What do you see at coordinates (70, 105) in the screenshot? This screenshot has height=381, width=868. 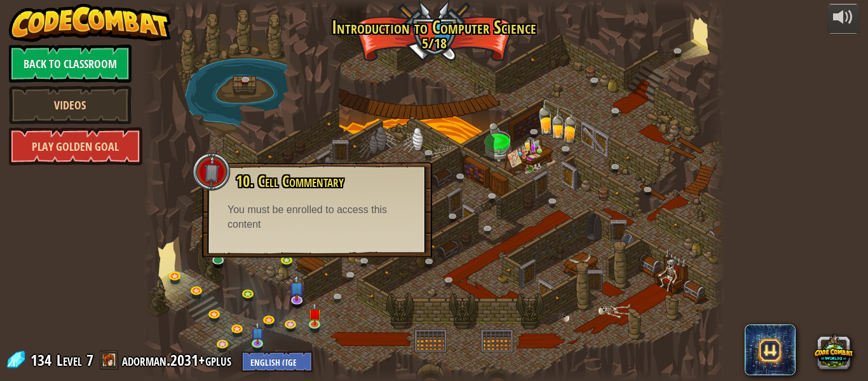 I see `a: Videos` at bounding box center [70, 105].